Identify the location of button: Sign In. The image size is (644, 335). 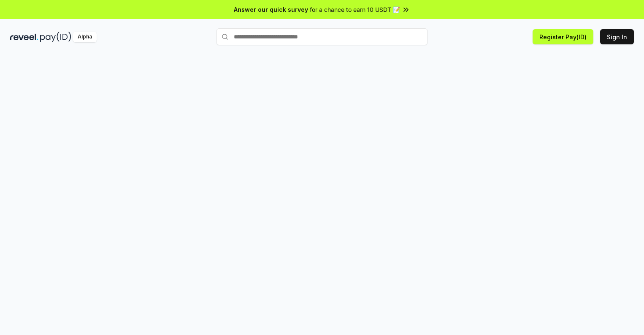
(617, 37).